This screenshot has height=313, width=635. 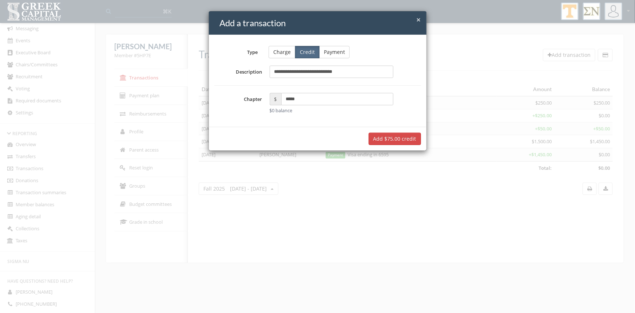 I want to click on button: Charge, so click(x=282, y=52).